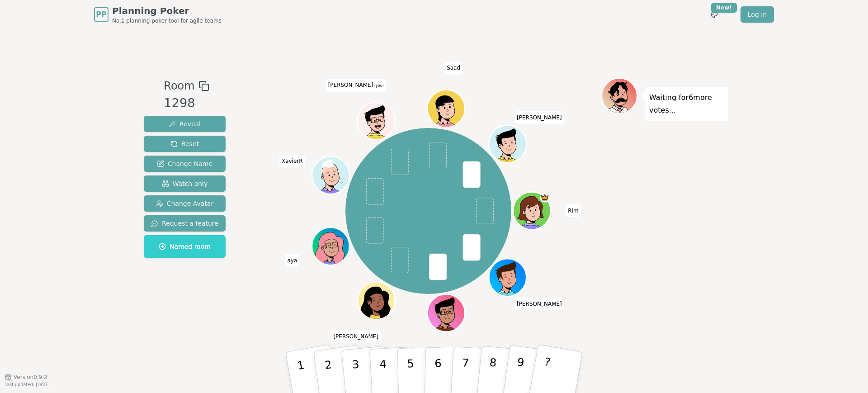 This screenshot has width=868, height=393. Describe the element at coordinates (186, 103) in the screenshot. I see `div: 1298` at that location.